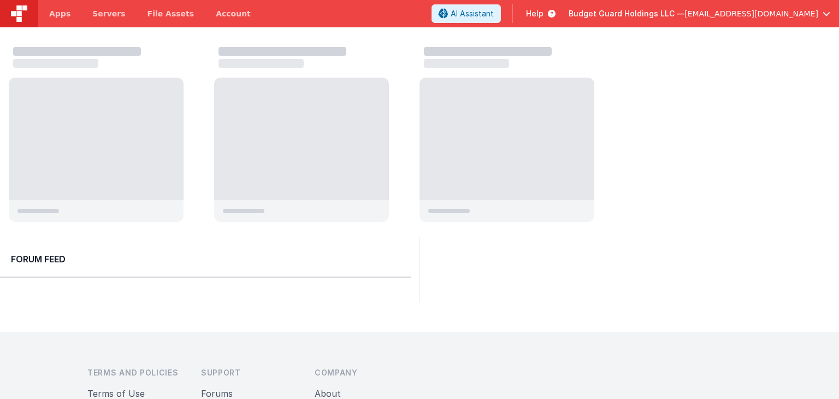  What do you see at coordinates (116, 393) in the screenshot?
I see `span: Terms of Use` at bounding box center [116, 393].